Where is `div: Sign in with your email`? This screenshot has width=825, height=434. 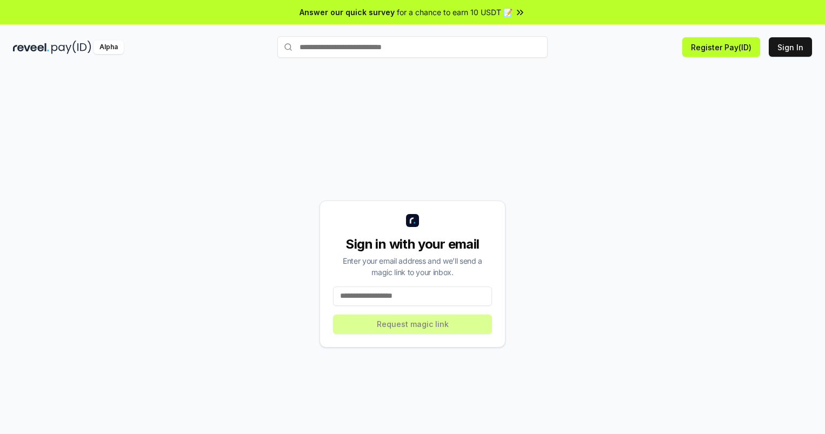
div: Sign in with your email is located at coordinates (413, 245).